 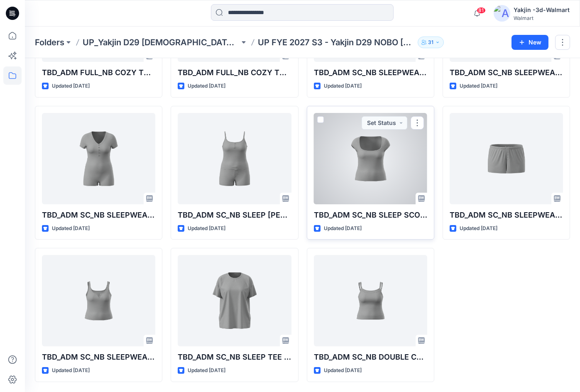 What do you see at coordinates (370, 357) in the screenshot?
I see `p: TBD_ADM SC_NB DOUBLE CAMI` at bounding box center [370, 357].